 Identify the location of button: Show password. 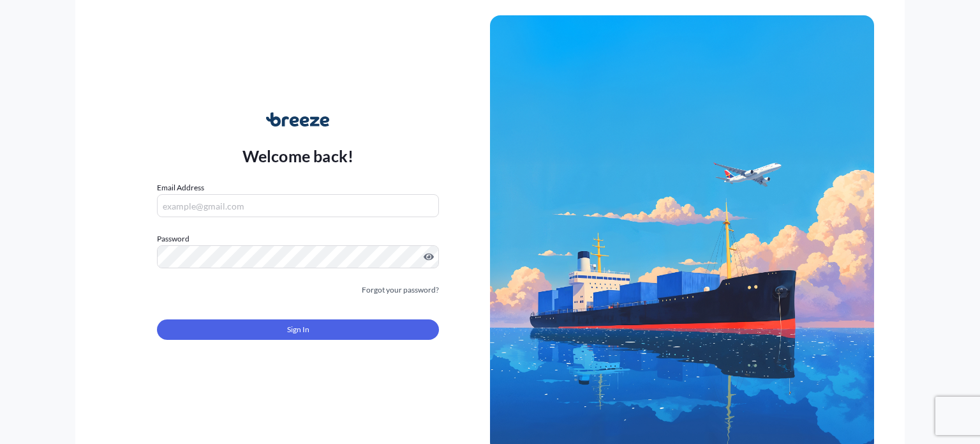
(429, 256).